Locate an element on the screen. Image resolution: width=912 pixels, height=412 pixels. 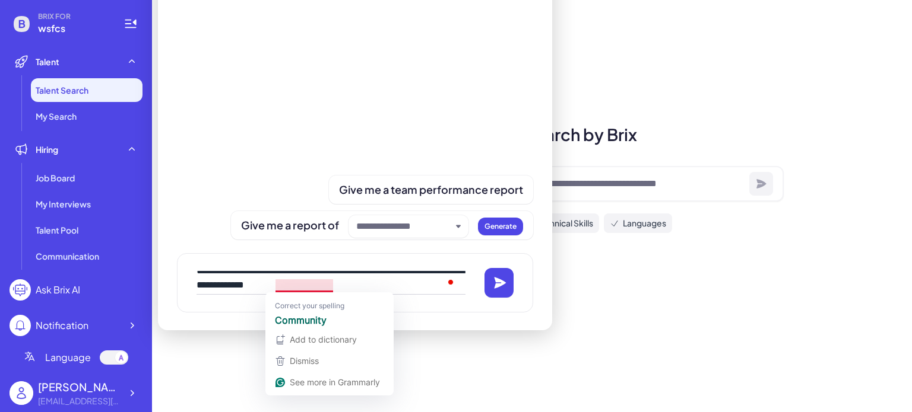
span: wsfcs is located at coordinates (74, 28).